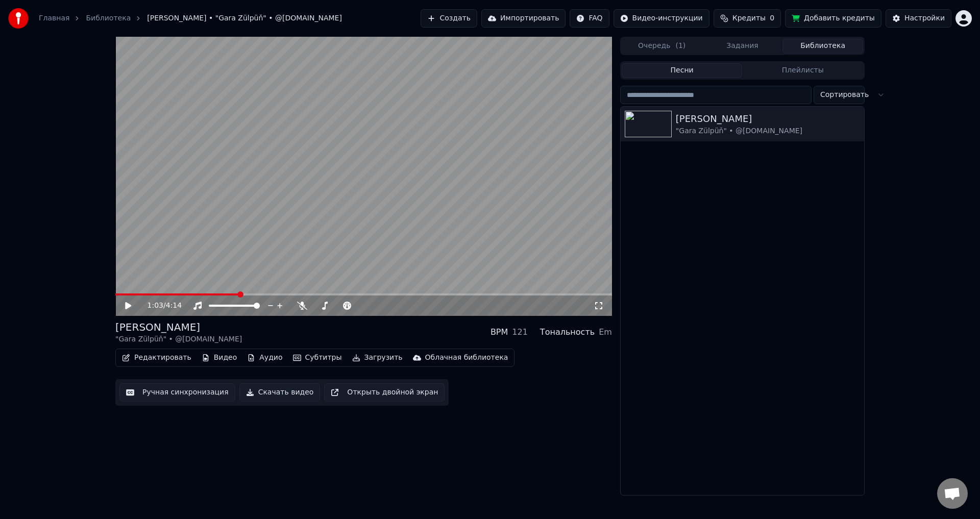 The height and width of the screenshot is (519, 980). I want to click on button: Открыть двойной экран, so click(384, 392).